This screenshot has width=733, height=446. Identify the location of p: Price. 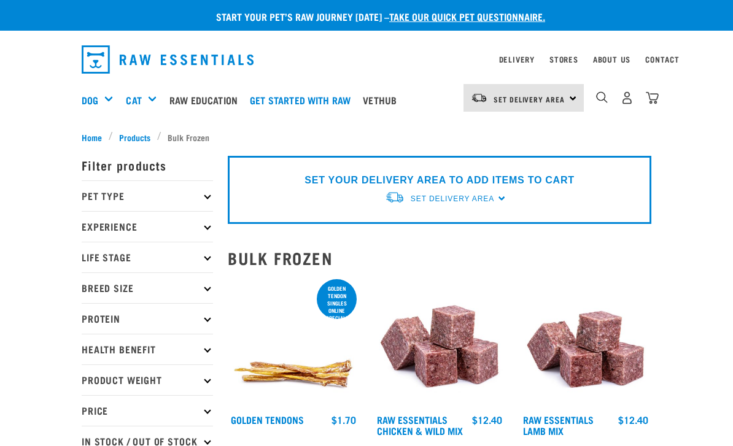
(147, 411).